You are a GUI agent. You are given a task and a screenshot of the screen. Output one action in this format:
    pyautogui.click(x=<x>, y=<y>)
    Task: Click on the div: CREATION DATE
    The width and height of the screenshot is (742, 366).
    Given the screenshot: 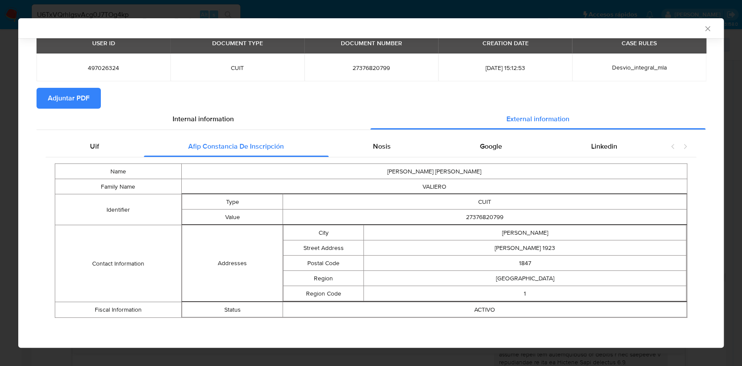 What is the action you would take?
    pyautogui.click(x=505, y=43)
    